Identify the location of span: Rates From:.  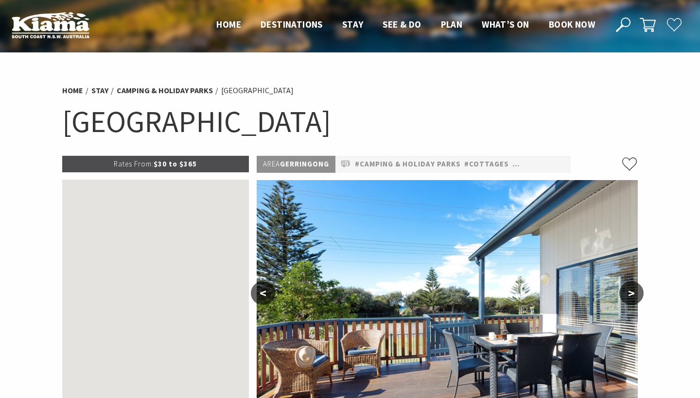
(134, 164).